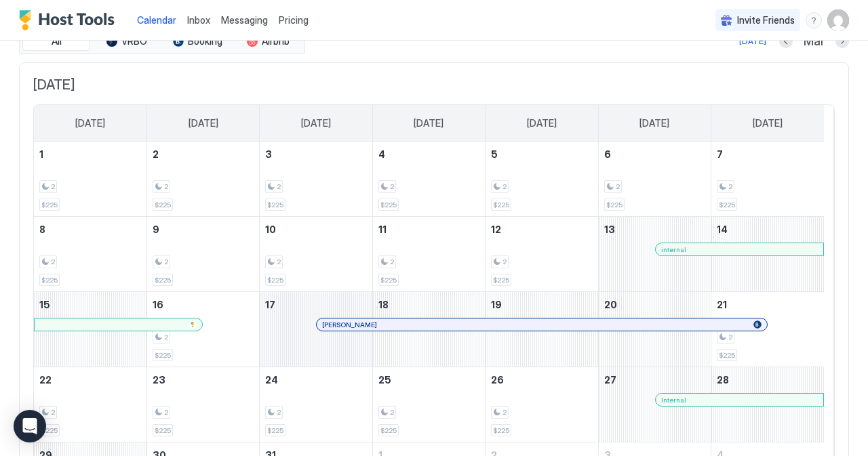 Image resolution: width=868 pixels, height=456 pixels. Describe the element at coordinates (542, 404) in the screenshot. I see `td: March 26, 2026` at that location.